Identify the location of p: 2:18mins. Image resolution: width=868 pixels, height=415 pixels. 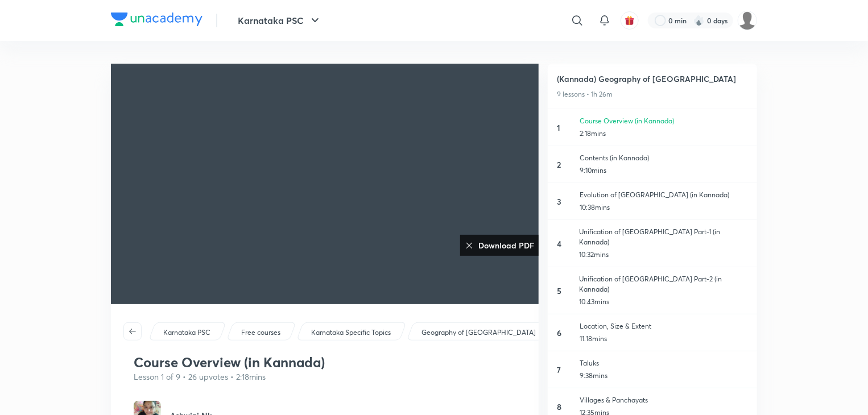
(664, 134).